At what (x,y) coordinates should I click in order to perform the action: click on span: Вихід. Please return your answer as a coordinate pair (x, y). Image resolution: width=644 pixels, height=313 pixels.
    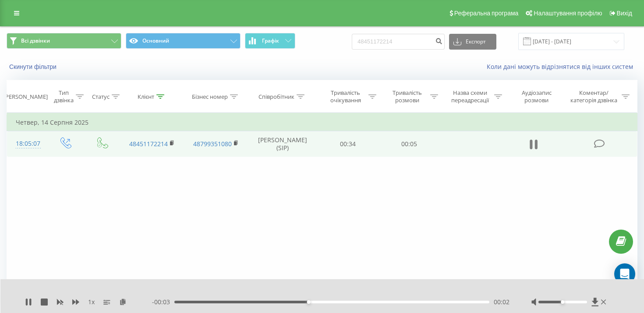
    Looking at the image, I should click on (624, 13).